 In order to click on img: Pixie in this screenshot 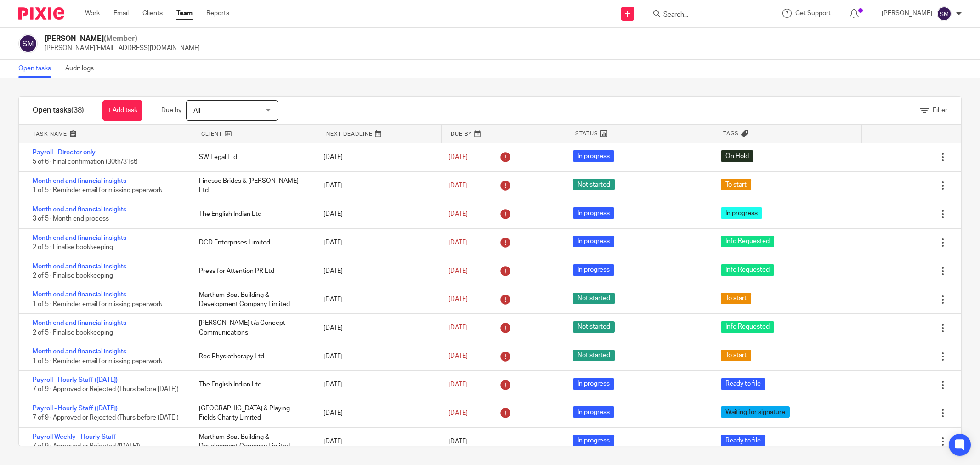, I will do `click(41, 14)`.